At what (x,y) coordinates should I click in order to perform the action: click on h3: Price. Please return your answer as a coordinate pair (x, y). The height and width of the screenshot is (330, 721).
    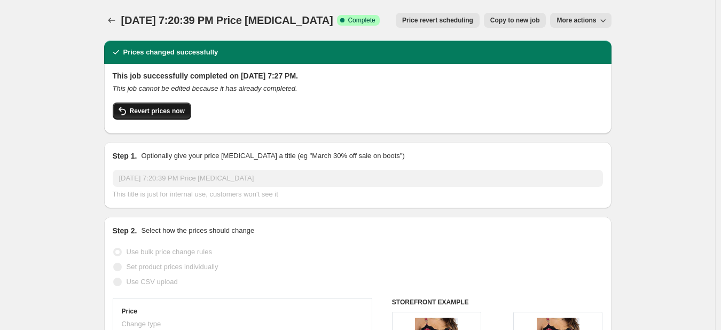
    Looking at the image, I should click on (129, 311).